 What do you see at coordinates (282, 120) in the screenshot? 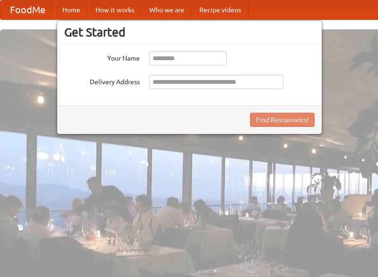
I see `button: Find Restaurants!` at bounding box center [282, 120].